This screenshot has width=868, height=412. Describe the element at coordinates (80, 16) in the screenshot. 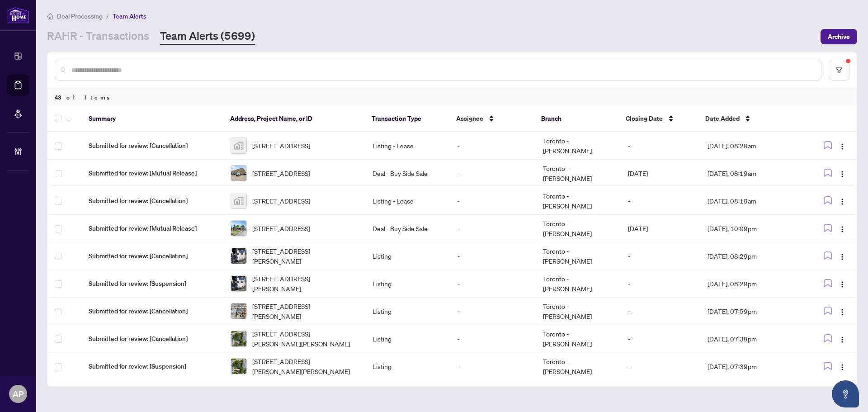

I see `span: Deal Processing` at that location.